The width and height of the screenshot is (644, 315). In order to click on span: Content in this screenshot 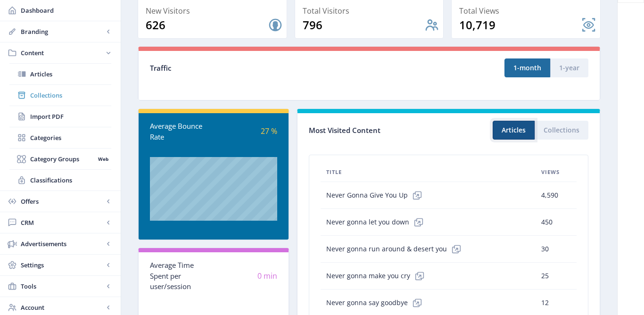, I will do `click(62, 53)`.